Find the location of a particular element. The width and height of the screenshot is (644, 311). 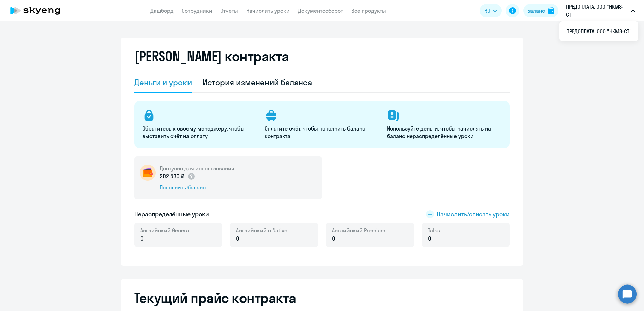

h5: Доступно для использования is located at coordinates (197, 168).